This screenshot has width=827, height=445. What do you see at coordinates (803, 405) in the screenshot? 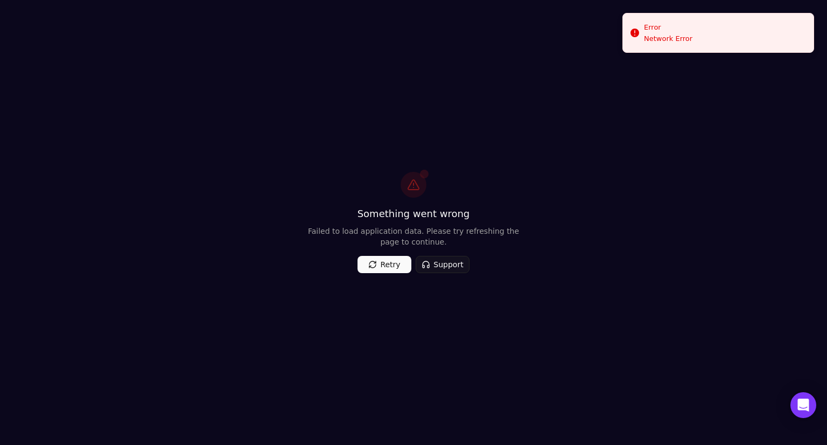
I see `div: Open Intercom Messenger` at bounding box center [803, 405].